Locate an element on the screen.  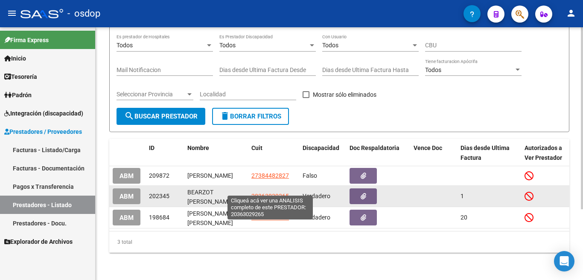
span: 27384482827 is located at coordinates (270, 176).